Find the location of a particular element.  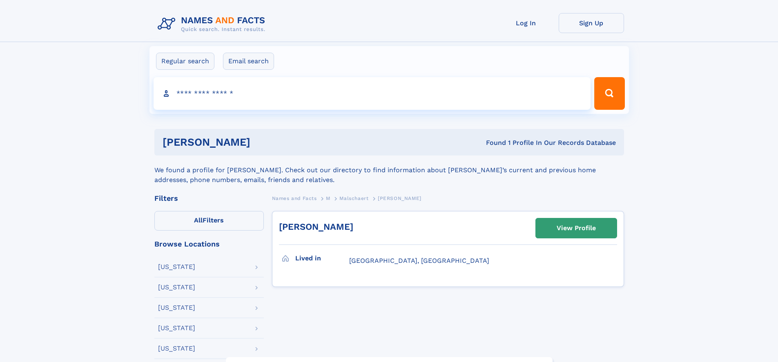

a: Log In is located at coordinates (526, 23).